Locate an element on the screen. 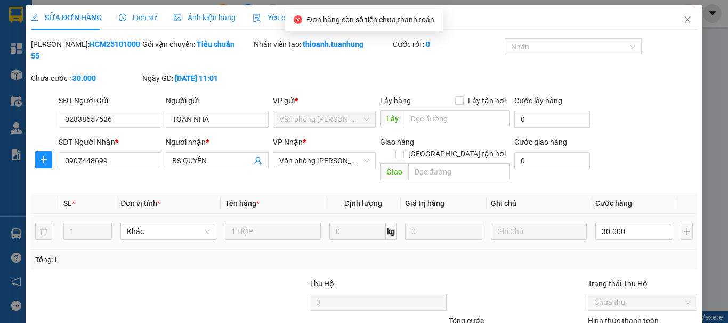  div: Cước rồi : is located at coordinates (447, 44).